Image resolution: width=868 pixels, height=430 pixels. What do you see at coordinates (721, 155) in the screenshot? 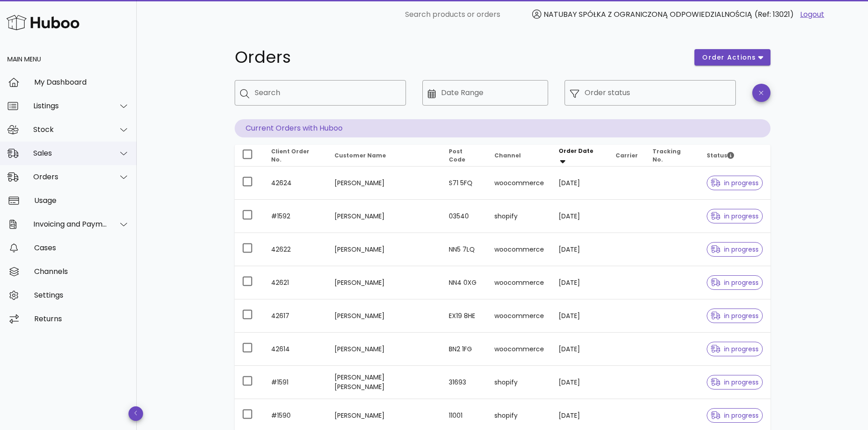
I see `span: Status` at bounding box center [721, 155].